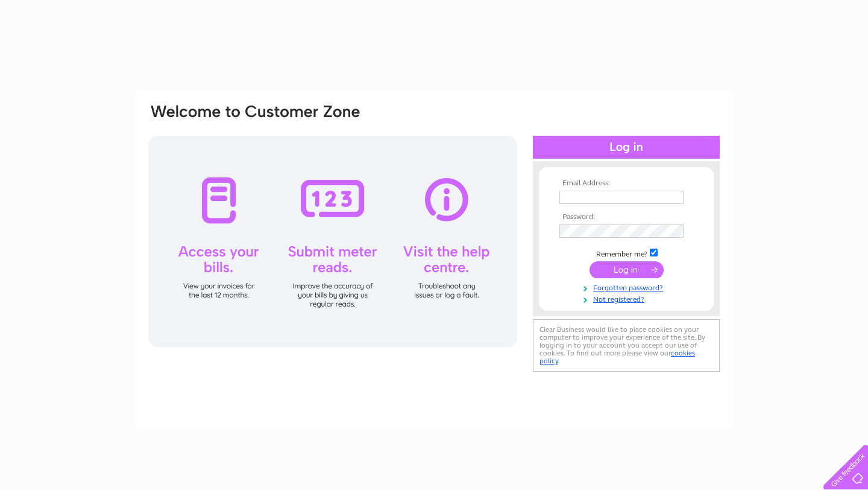  I want to click on a: cookies policy, so click(618, 357).